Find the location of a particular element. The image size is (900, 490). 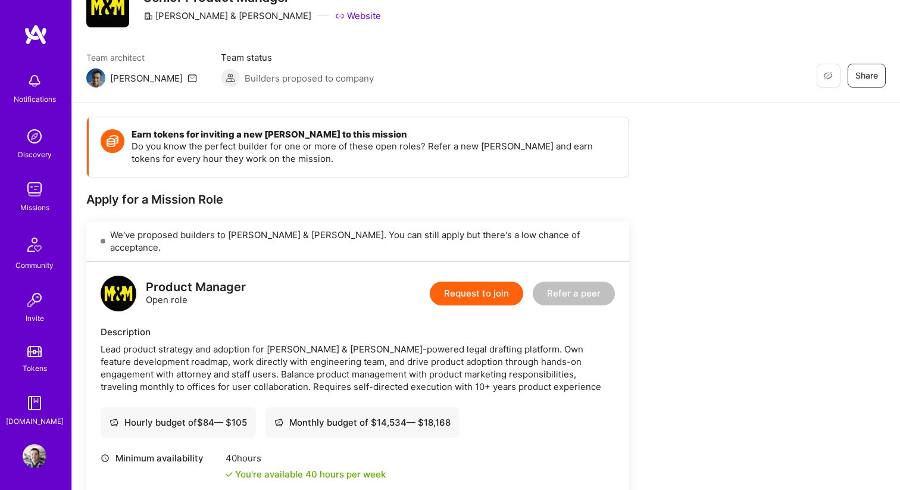

div: 40 hours is located at coordinates (305, 458).